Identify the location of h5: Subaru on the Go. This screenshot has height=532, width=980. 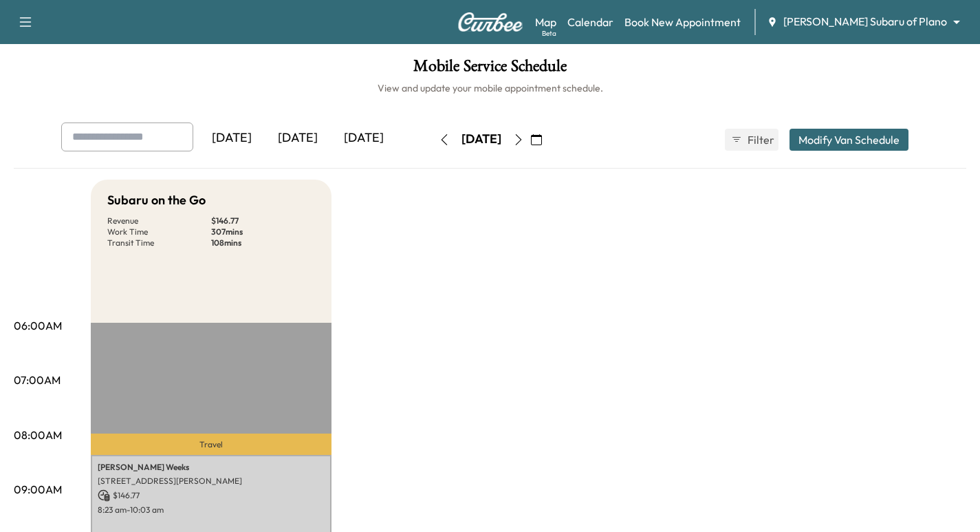
(156, 200).